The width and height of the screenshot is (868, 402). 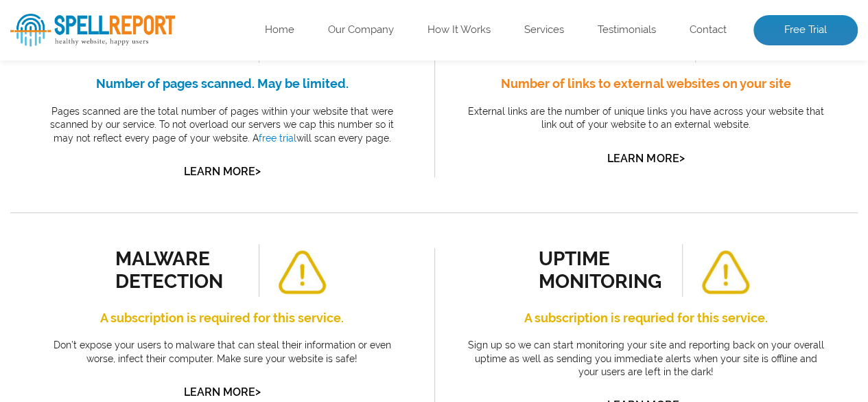 What do you see at coordinates (101, 112) in the screenshot?
I see `td: Equifax` at bounding box center [101, 112].